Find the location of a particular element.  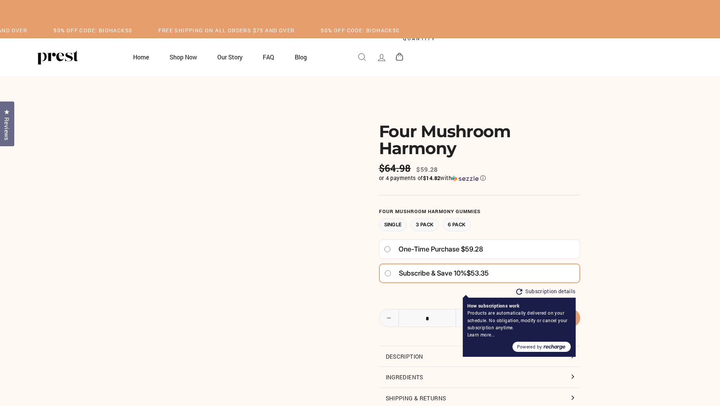

h5: Free Shipping on all orders $75 and over is located at coordinates (226, 30).